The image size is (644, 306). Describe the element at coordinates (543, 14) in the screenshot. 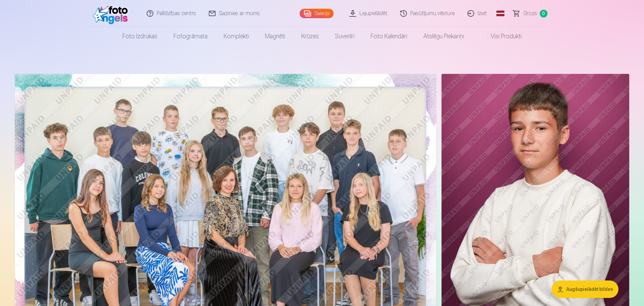

I see `span: 0` at that location.